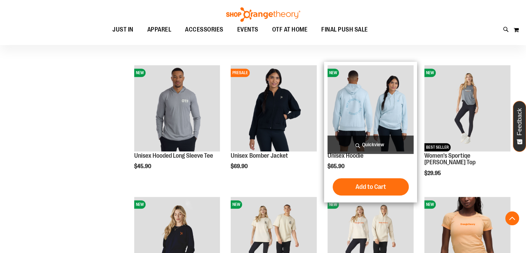 This screenshot has height=253, width=526. What do you see at coordinates (240, 166) in the screenshot?
I see `span: $69.90` at bounding box center [240, 166].